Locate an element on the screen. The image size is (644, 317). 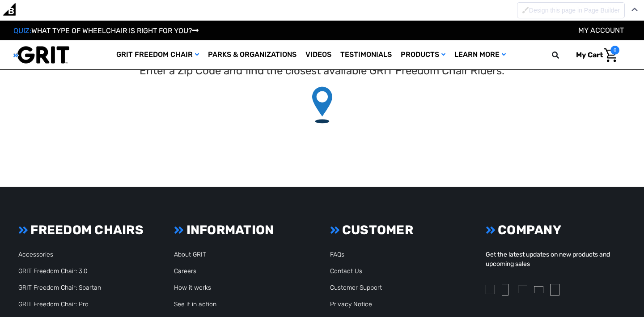
a: About GRIT is located at coordinates (190, 254).